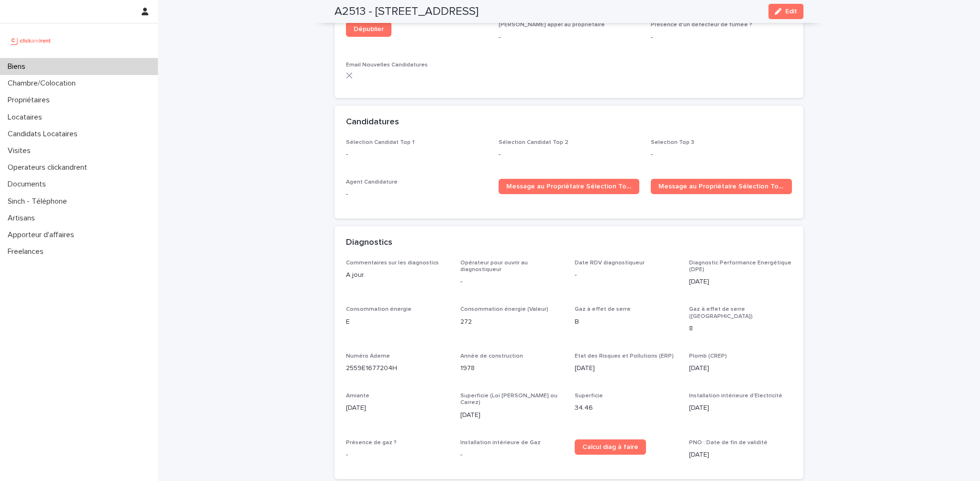  What do you see at coordinates (626, 322) in the screenshot?
I see `p: B` at bounding box center [626, 322].